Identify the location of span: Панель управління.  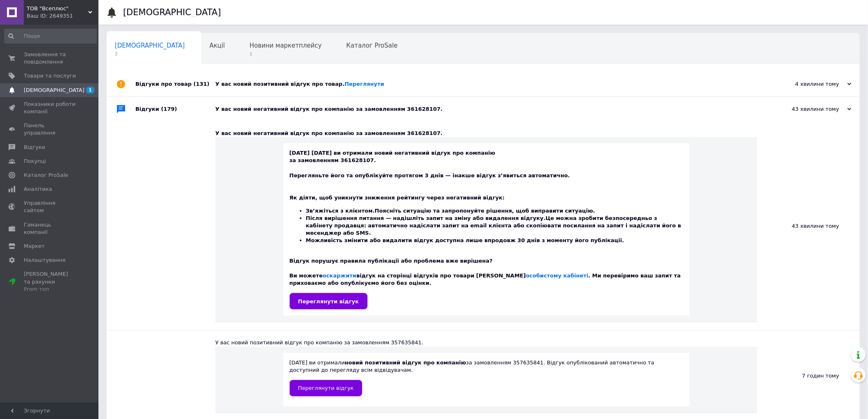
(50, 129).